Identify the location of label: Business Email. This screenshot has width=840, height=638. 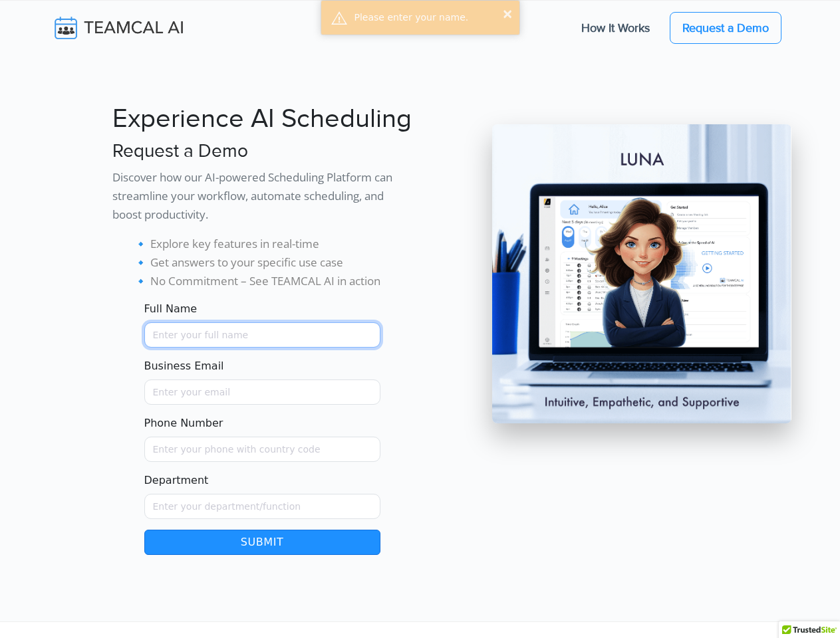
(184, 366).